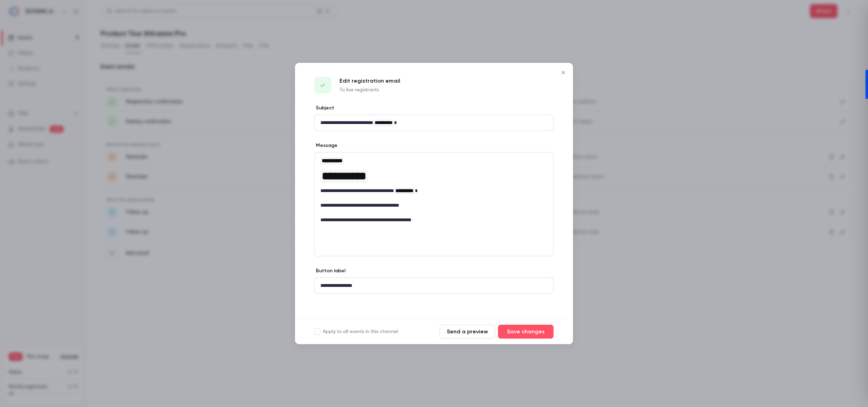 The height and width of the screenshot is (407, 868). I want to click on p: To live registrants, so click(370, 90).